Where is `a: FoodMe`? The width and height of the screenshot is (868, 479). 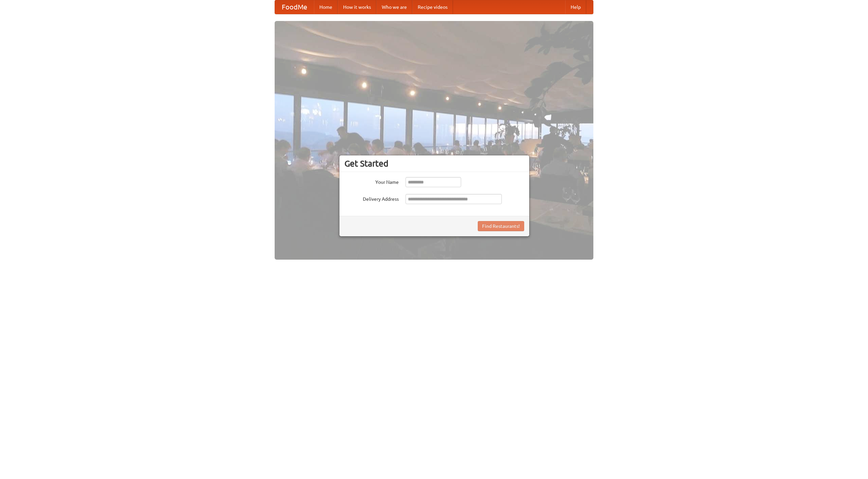
a: FoodMe is located at coordinates (294, 7).